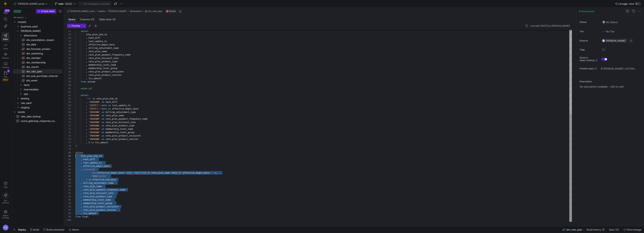 Image resolution: width=644 pixels, height=233 pixels. What do you see at coordinates (121, 105) in the screenshot?
I see `span: last_update_ts` at bounding box center [121, 105].